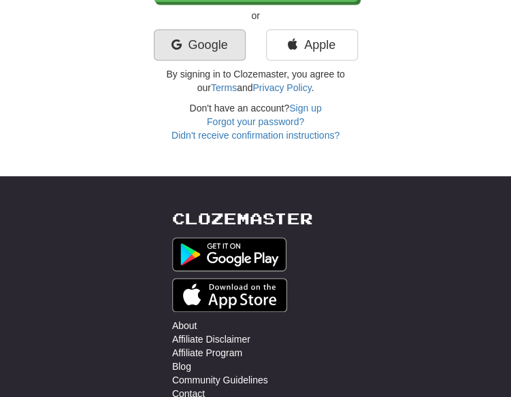  Describe the element at coordinates (305, 108) in the screenshot. I see `a: Sign up` at that location.